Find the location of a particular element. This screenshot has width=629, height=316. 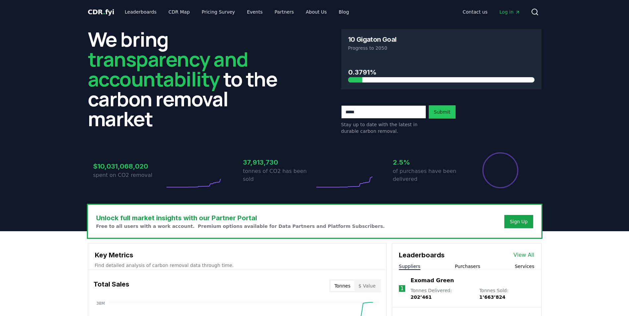

button: Services is located at coordinates (524, 267).